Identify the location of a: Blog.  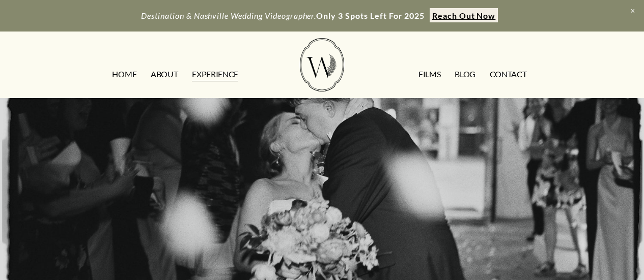
(464, 74).